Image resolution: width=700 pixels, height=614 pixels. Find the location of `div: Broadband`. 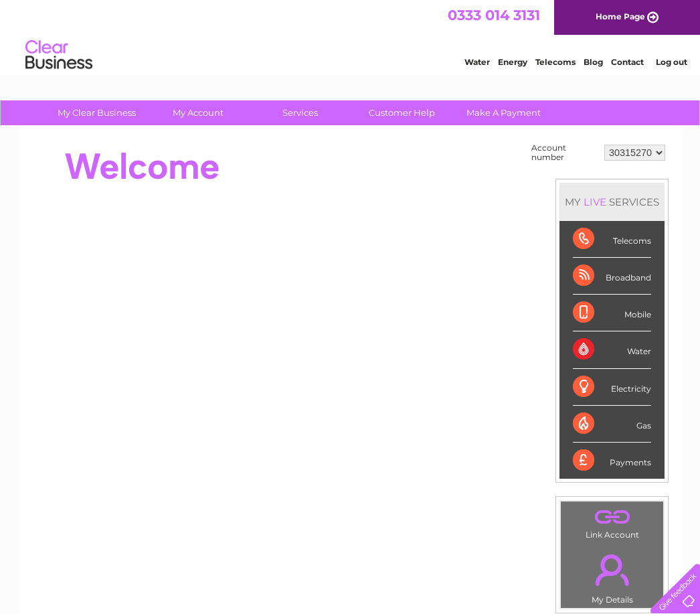

div: Broadband is located at coordinates (612, 275).